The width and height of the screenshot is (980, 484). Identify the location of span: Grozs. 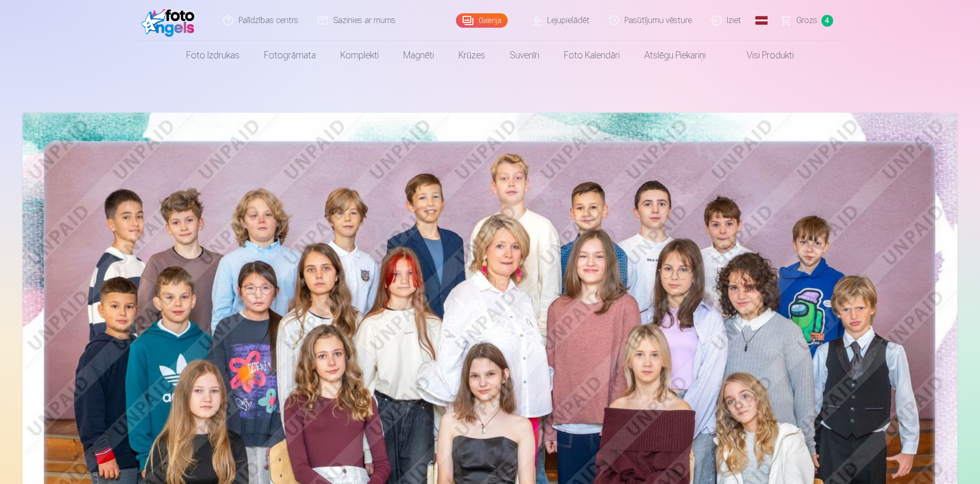
(807, 20).